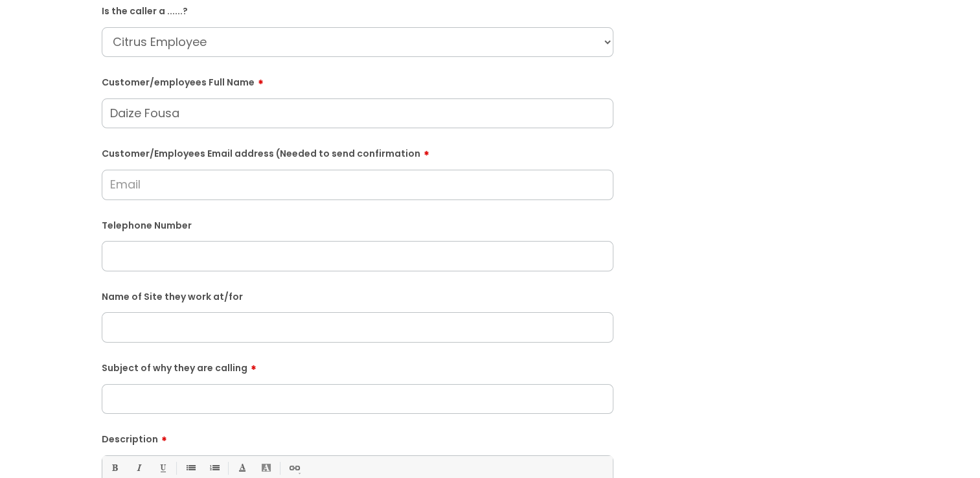 The height and width of the screenshot is (478, 980). Describe the element at coordinates (138, 467) in the screenshot. I see `a: Italic (Ctrl-I)` at that location.